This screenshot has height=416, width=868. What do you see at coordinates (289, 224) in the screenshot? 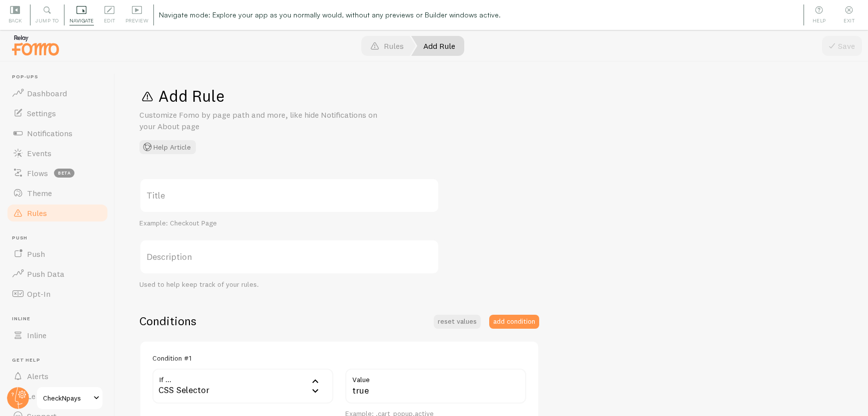
I see `div: Example: Checkout Page` at bounding box center [289, 224].